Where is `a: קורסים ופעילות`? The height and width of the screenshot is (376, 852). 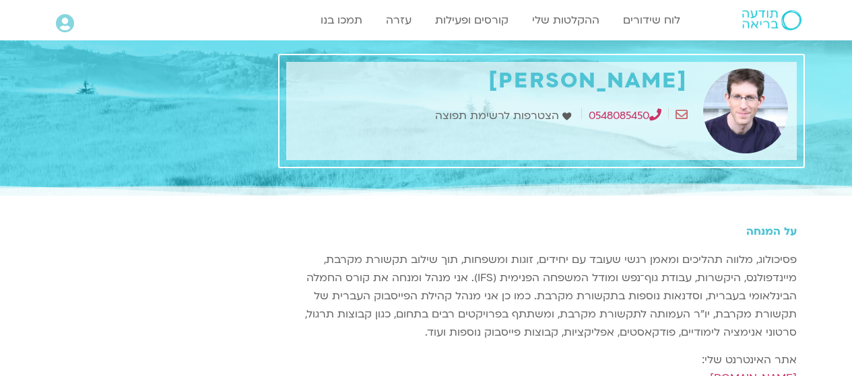 a: קורסים ופעילות is located at coordinates (471, 20).